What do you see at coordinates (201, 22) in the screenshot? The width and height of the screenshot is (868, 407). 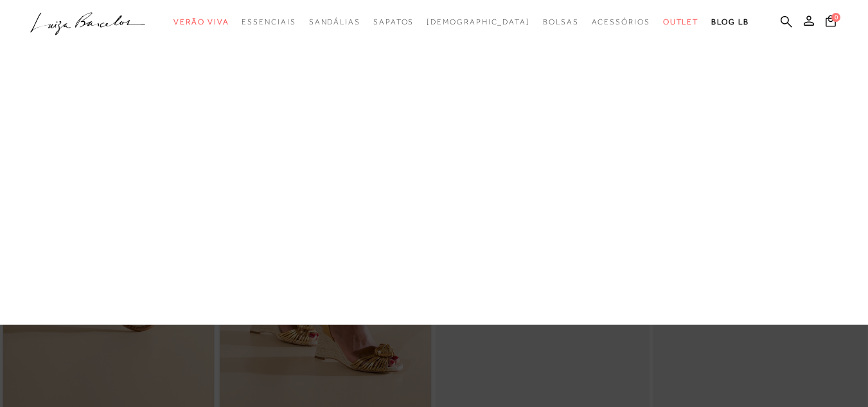 I see `span: Verão Viva` at bounding box center [201, 22].